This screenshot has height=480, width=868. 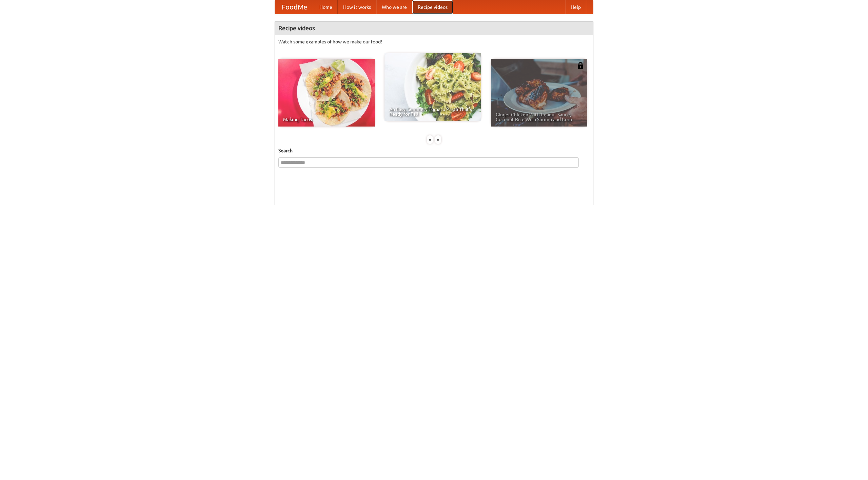 What do you see at coordinates (327, 120) in the screenshot?
I see `span: Making Tacos` at bounding box center [327, 120].